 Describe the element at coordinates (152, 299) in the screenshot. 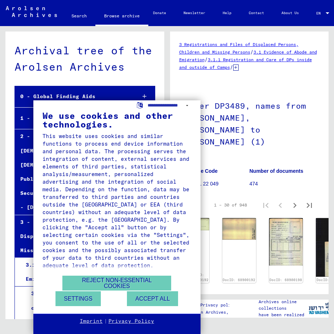

I see `button: Accept all` at that location.